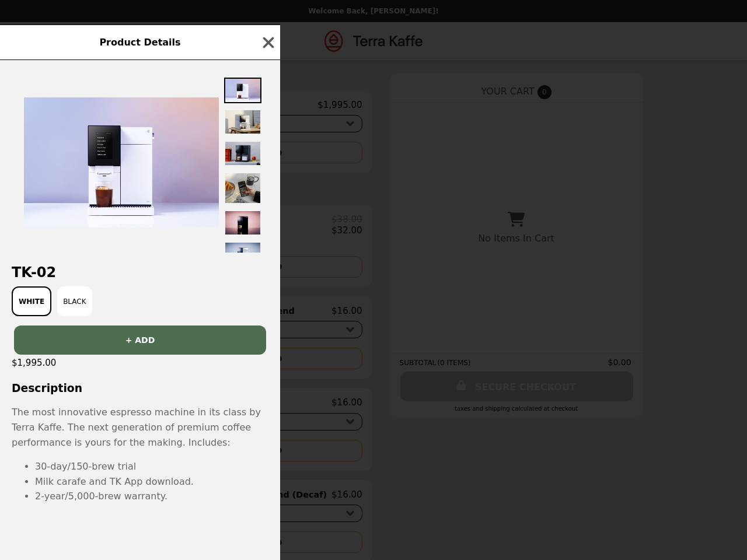  I want to click on button: Black, so click(74, 301).